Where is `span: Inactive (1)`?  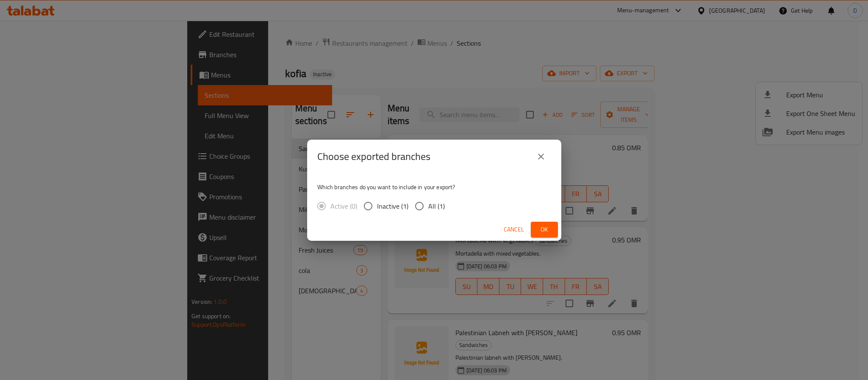 span: Inactive (1) is located at coordinates (393, 206).